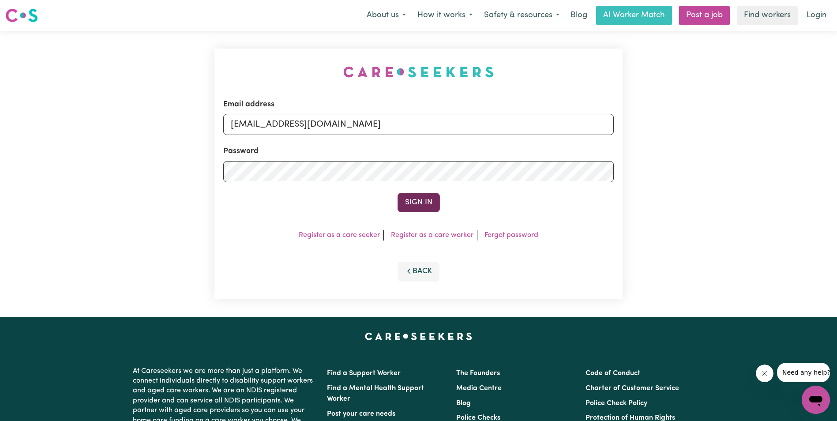 The image size is (837, 421). I want to click on input: Email address, so click(418, 124).